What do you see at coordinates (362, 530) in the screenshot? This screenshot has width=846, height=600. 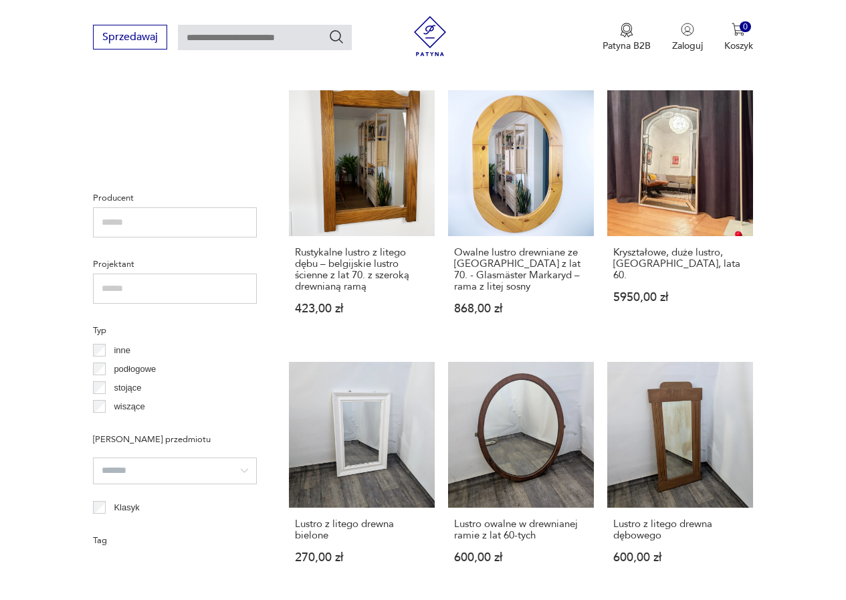 I see `h3: Lustro z litego drewna bielone` at bounding box center [362, 530].